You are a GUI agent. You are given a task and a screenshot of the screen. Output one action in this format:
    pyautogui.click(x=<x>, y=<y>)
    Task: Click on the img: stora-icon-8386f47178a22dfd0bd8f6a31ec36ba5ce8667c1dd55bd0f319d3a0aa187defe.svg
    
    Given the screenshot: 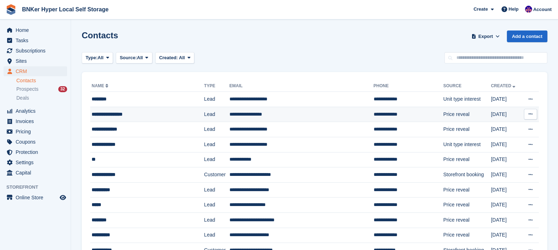 What is the action you would take?
    pyautogui.click(x=11, y=10)
    